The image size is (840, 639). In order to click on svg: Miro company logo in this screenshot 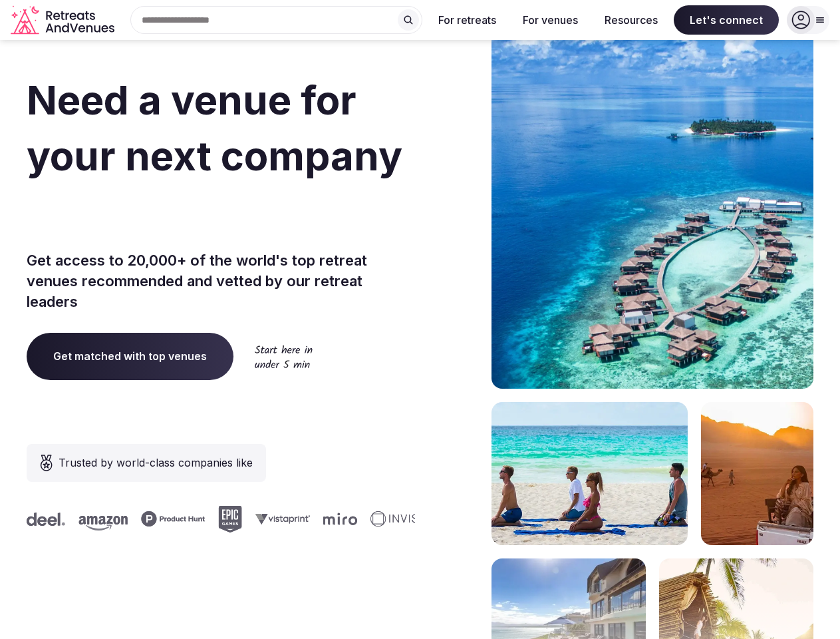, I will do `click(340, 519)`.